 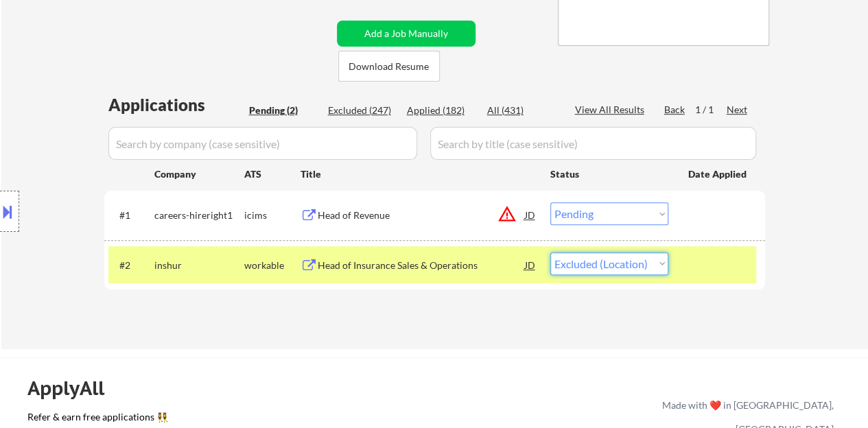 I want to click on button: Download Resume, so click(x=389, y=66).